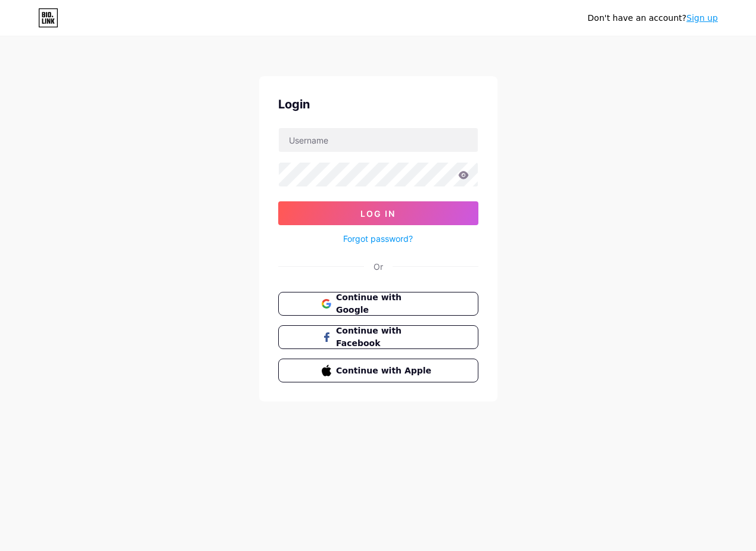 The width and height of the screenshot is (756, 551). What do you see at coordinates (378, 337) in the screenshot?
I see `a: Continue with Facebook` at bounding box center [378, 337].